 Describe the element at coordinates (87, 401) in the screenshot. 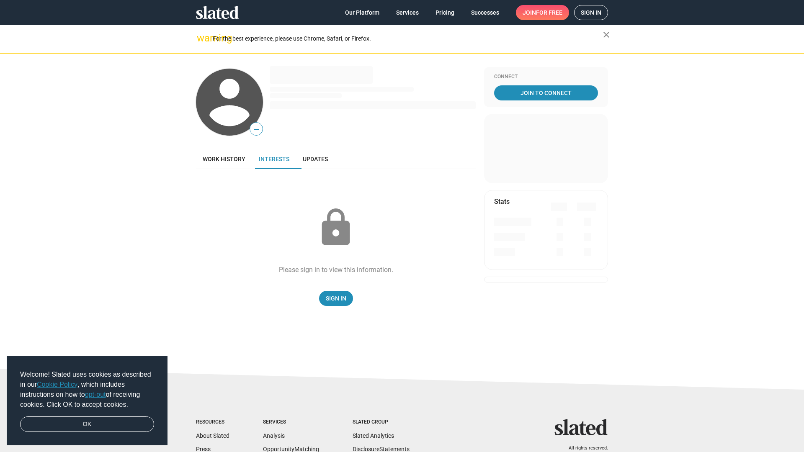

I see `div: cookieconsent` at that location.